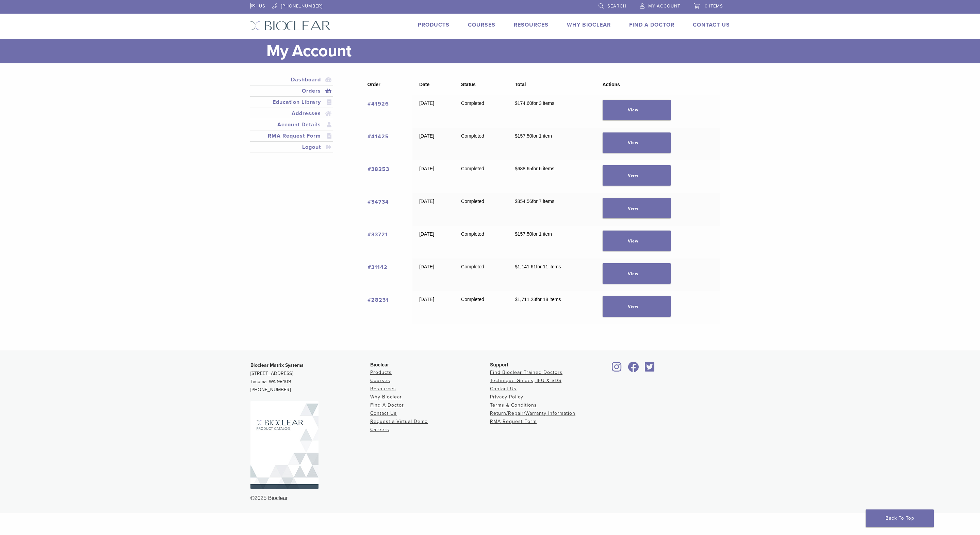  Describe the element at coordinates (524, 201) in the screenshot. I see `span: 854.56` at that location.